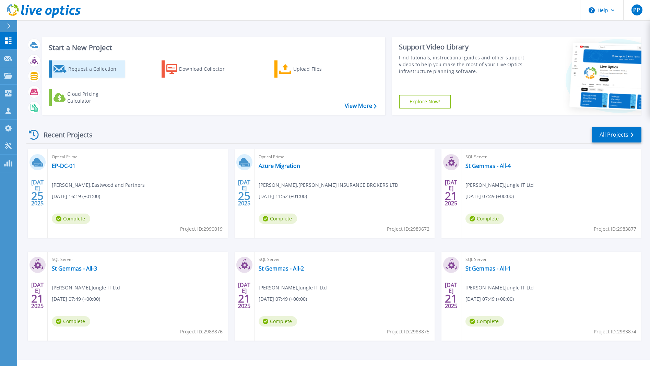 This screenshot has width=650, height=366. What do you see at coordinates (96, 69) in the screenshot?
I see `div: Request a Collection` at bounding box center [96, 69].